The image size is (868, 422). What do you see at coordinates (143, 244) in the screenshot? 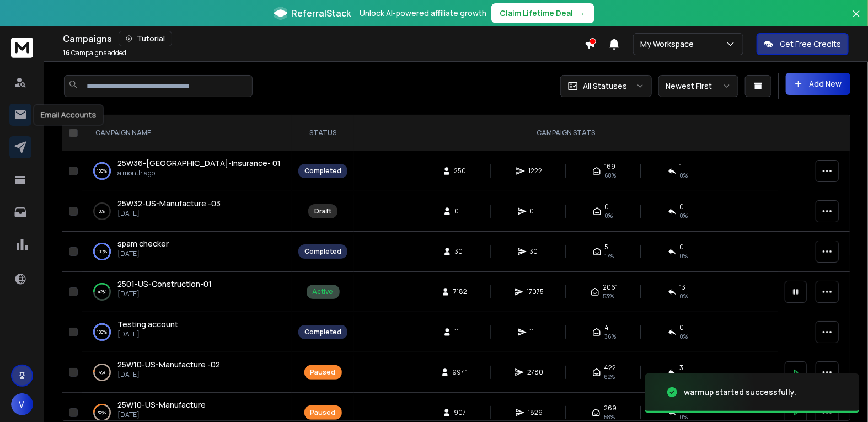
I see `a: spam checker` at bounding box center [143, 244].